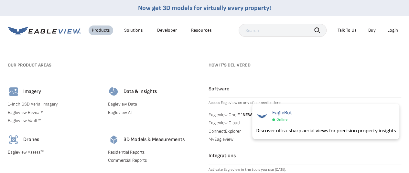 The height and width of the screenshot is (173, 409). Describe the element at coordinates (14, 140) in the screenshot. I see `img: drones-icon.svg` at that location.